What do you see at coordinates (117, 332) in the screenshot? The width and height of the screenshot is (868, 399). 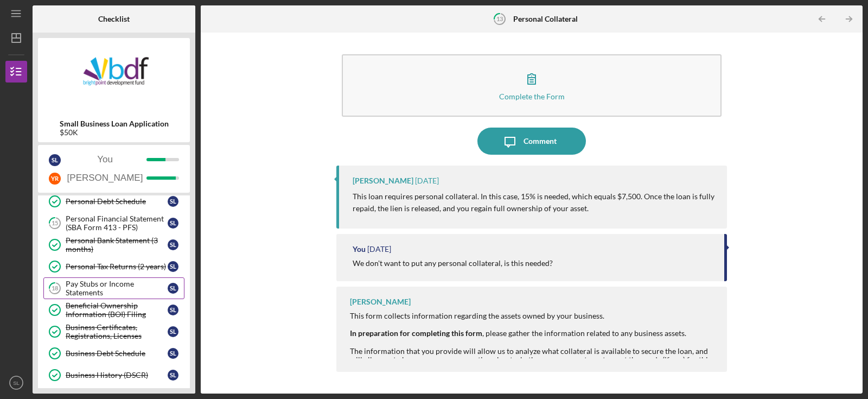 I see `div: Business Certificates, Registrations, Licenses` at bounding box center [117, 332].